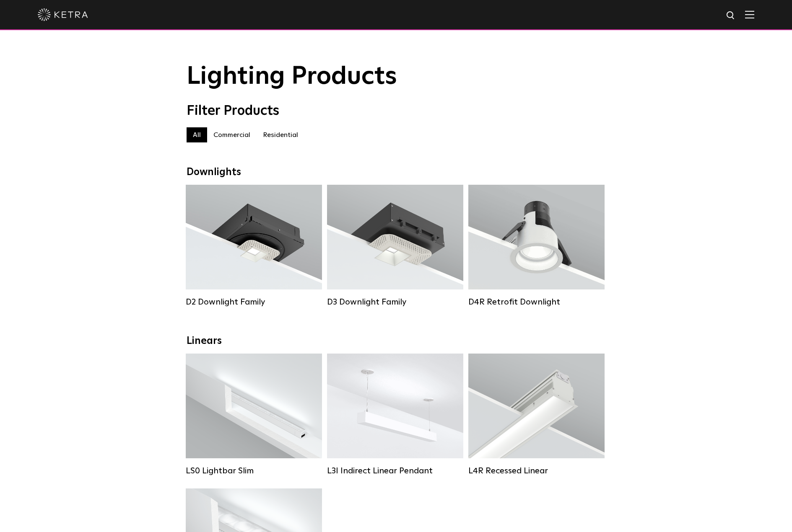 This screenshot has width=792, height=532. I want to click on img: Hamburger%20Nav.svg, so click(750, 14).